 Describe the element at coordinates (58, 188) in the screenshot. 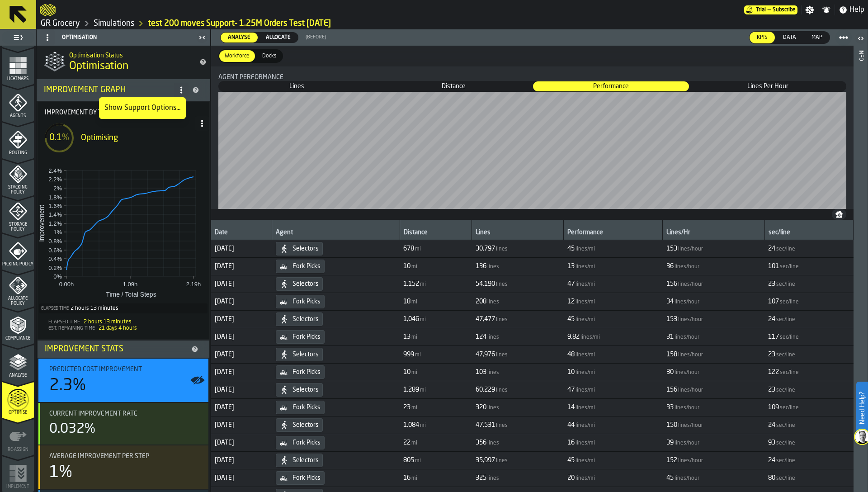

I see `text: 2%` at that location.